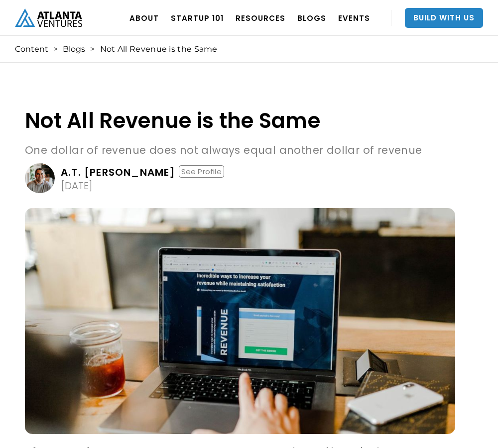 Image resolution: width=498 pixels, height=448 pixels. I want to click on a: Startup 101, so click(197, 18).